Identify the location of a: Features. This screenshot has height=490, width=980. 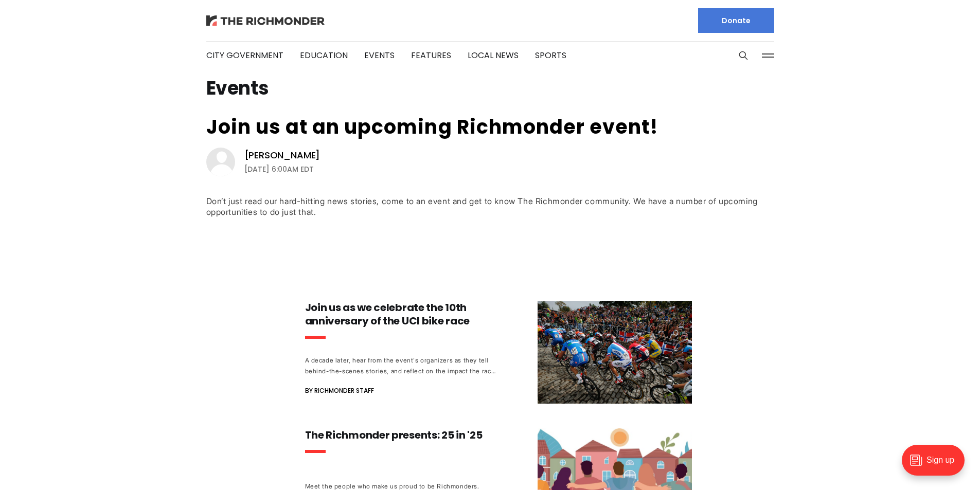
(431, 55).